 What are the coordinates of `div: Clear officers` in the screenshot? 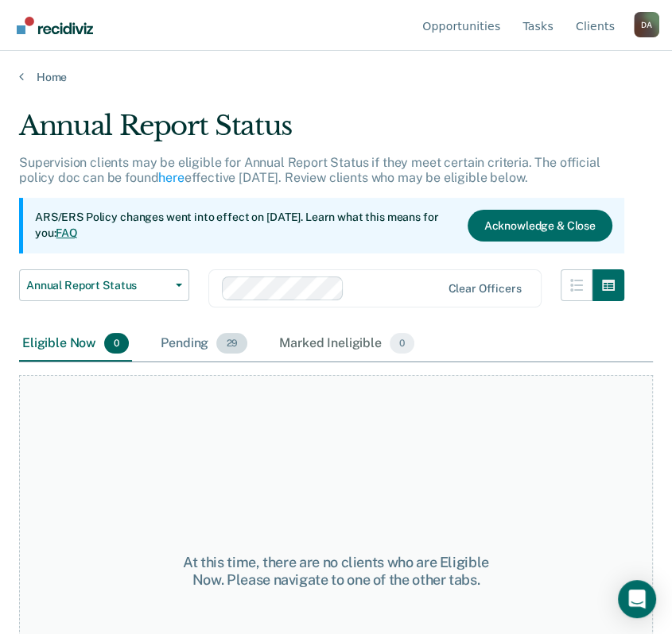 It's located at (484, 288).